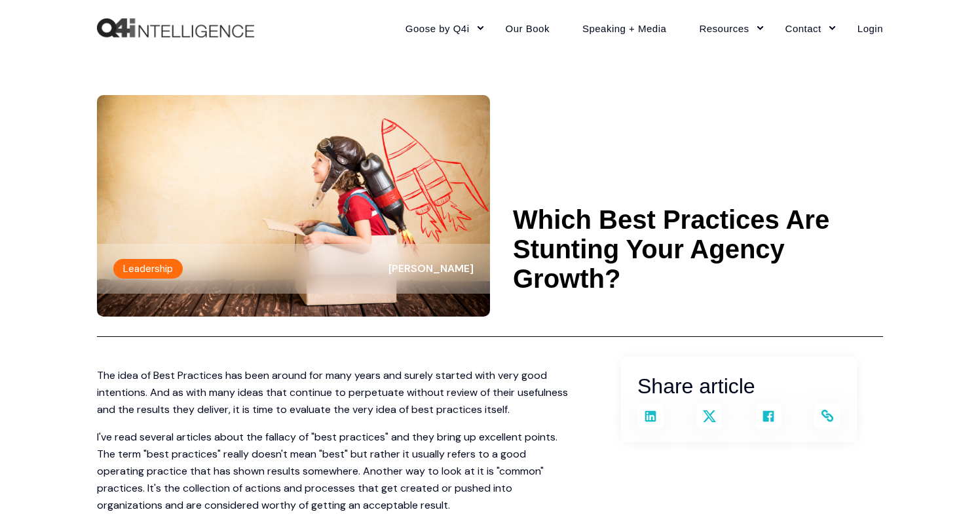  What do you see at coordinates (176, 28) in the screenshot?
I see `img: Q4intelligence, LLC logo` at bounding box center [176, 28].